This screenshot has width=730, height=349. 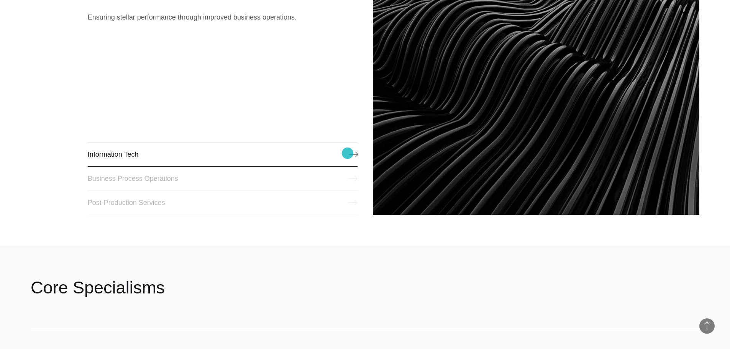 What do you see at coordinates (223, 203) in the screenshot?
I see `a: Post-Production Services` at bounding box center [223, 203].